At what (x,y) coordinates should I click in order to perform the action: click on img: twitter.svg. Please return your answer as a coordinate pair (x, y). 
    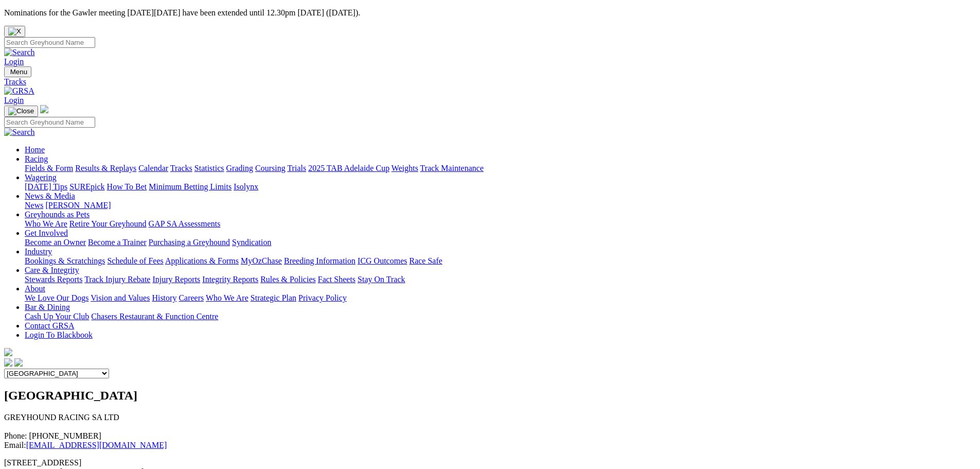
    Looking at the image, I should click on (19, 362).